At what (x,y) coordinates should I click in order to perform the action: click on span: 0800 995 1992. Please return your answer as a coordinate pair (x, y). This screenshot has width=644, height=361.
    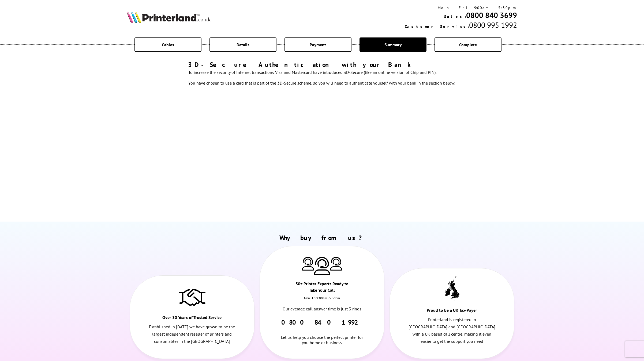
    Looking at the image, I should click on (493, 25).